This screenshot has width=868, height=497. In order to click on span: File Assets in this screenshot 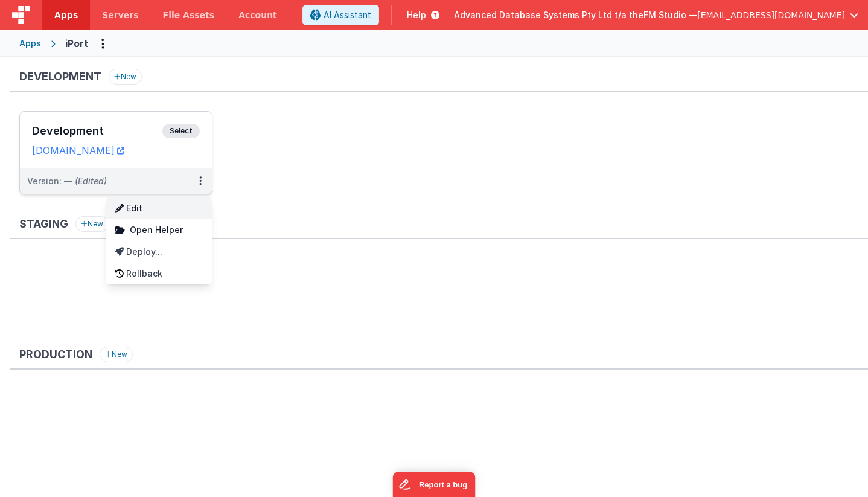, I will do `click(189, 15)`.